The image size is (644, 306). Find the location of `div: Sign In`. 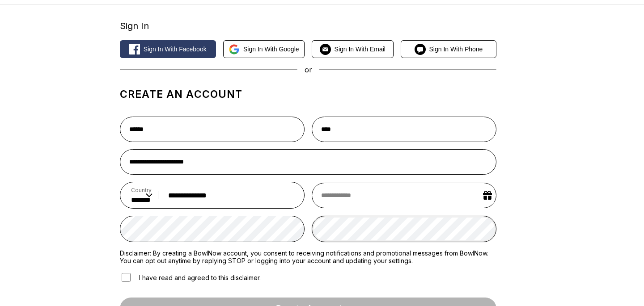

div: Sign In is located at coordinates (308, 26).